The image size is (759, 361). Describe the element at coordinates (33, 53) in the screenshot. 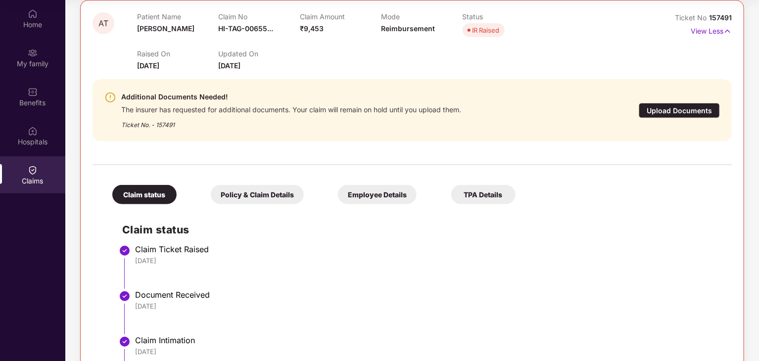

I see `img: svg+xml;base64,PHN2ZyB3aWR0aD0iMjAiIGhlaWdodD0iMjAiIHZpZXdCb3g9IjAgMCAyMCAyMCIgZmlsbD0ibm9uZSIgeG...` at that location.